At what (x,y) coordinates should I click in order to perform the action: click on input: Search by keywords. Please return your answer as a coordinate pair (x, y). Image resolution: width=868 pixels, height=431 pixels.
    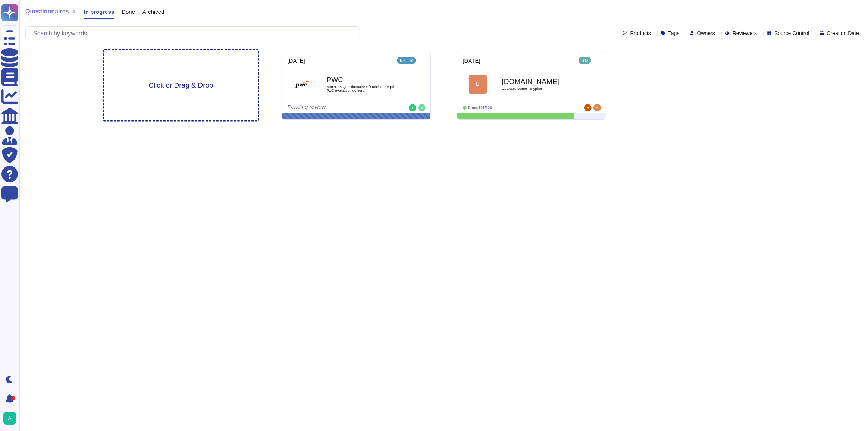
    Looking at the image, I should click on (194, 33).